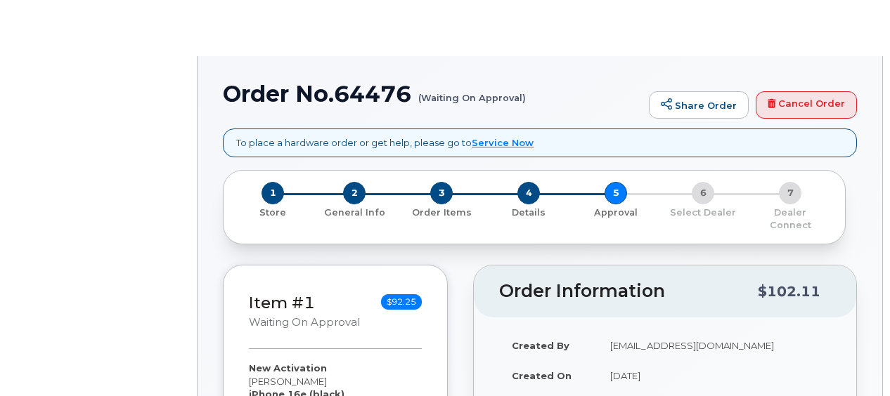 This screenshot has width=890, height=396. I want to click on small: (Waiting On Approval), so click(472, 92).